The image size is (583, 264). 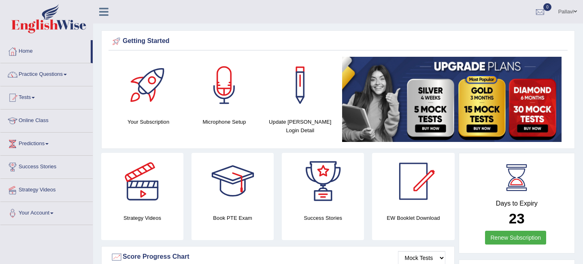 I want to click on b: 23, so click(x=517, y=218).